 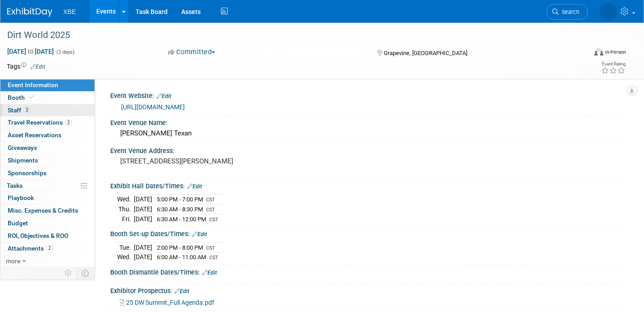 What do you see at coordinates (30, 51) in the screenshot?
I see `span: to` at bounding box center [30, 51].